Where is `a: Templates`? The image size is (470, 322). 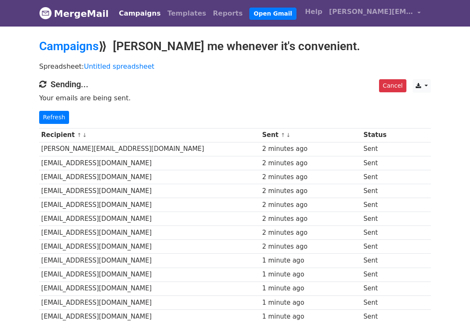 a: Templates is located at coordinates (187, 13).